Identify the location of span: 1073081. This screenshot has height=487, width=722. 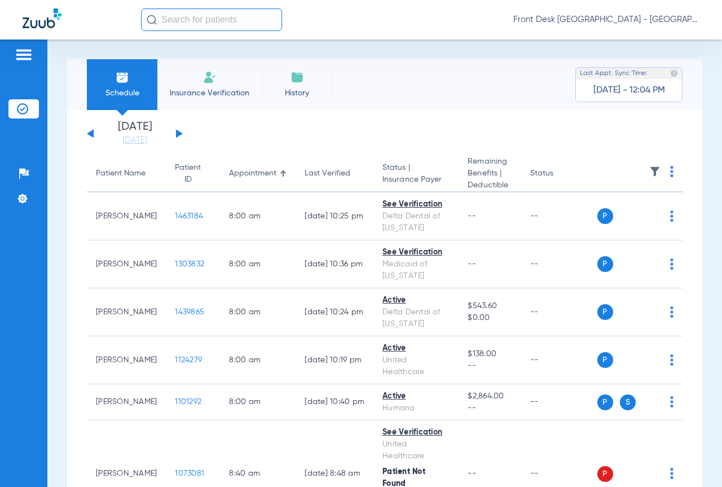
(190, 473).